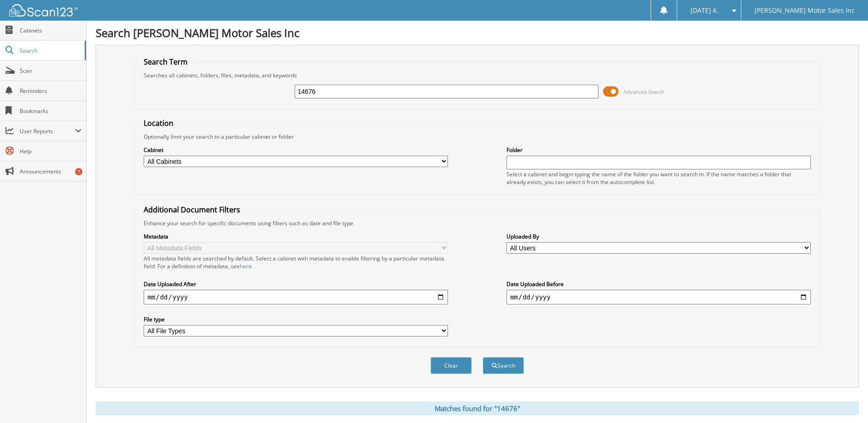 The height and width of the screenshot is (423, 868). What do you see at coordinates (166, 62) in the screenshot?
I see `legend: Search Term` at bounding box center [166, 62].